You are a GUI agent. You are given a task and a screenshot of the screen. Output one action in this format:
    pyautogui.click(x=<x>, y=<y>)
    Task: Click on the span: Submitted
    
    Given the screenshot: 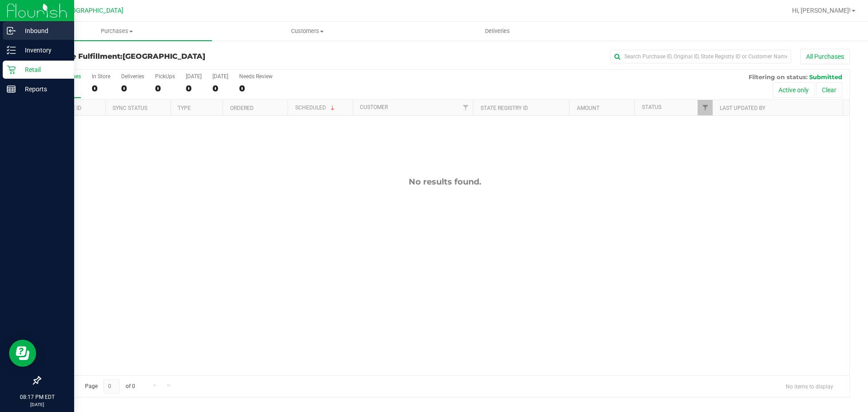 What is the action you would take?
    pyautogui.click(x=825, y=77)
    